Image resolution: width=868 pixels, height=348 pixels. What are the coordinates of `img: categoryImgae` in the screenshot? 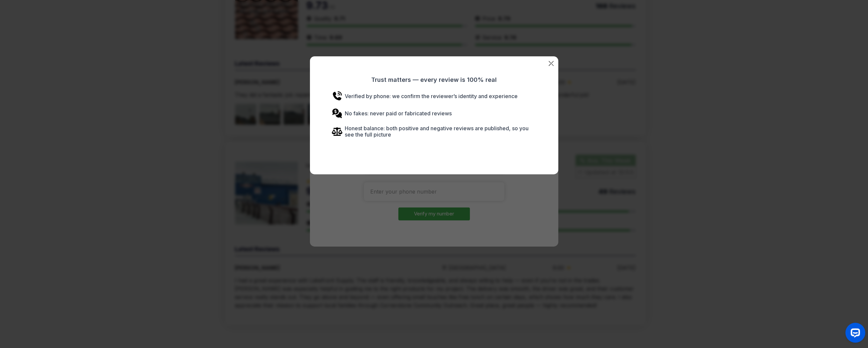 It's located at (551, 63).